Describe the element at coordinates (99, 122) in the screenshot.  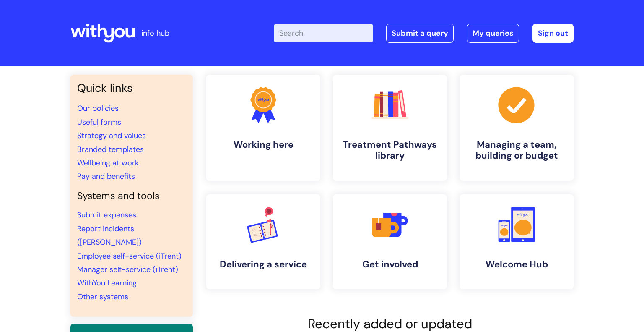
I see `a: Useful forms` at that location.